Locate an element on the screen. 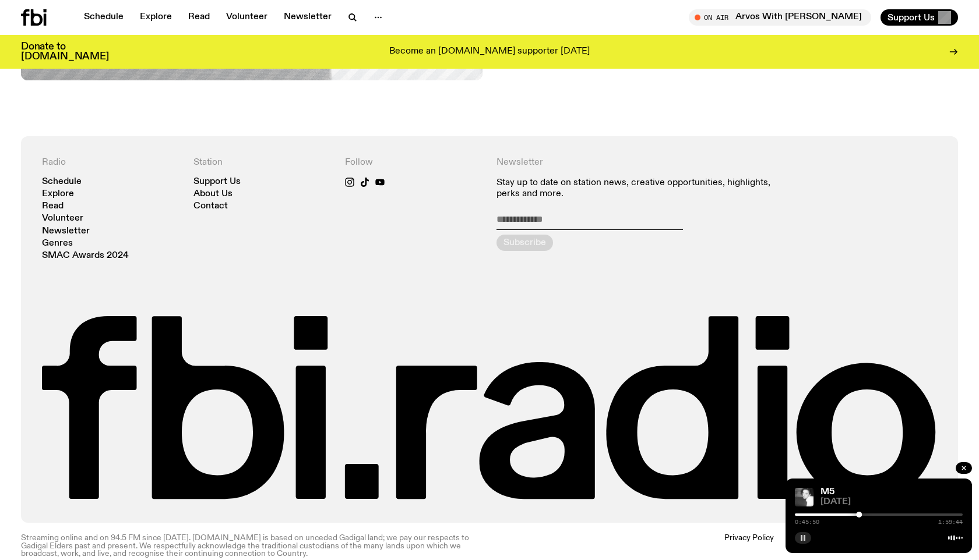 This screenshot has width=979, height=560. a: Genres is located at coordinates (57, 244).